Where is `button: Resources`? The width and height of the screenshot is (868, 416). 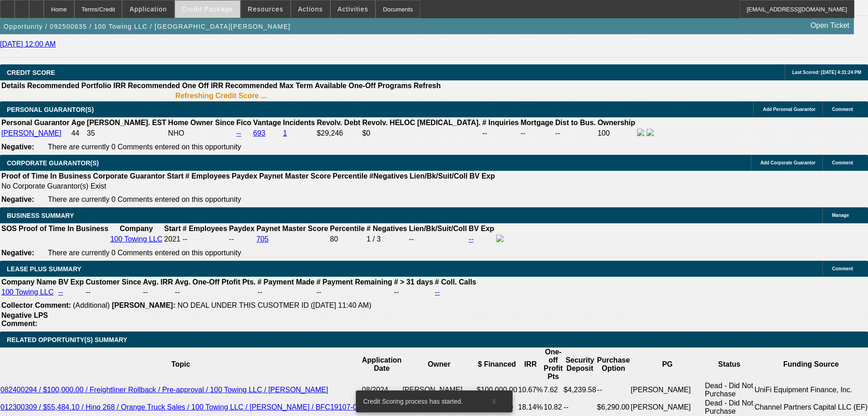
button: Resources is located at coordinates (266, 9).